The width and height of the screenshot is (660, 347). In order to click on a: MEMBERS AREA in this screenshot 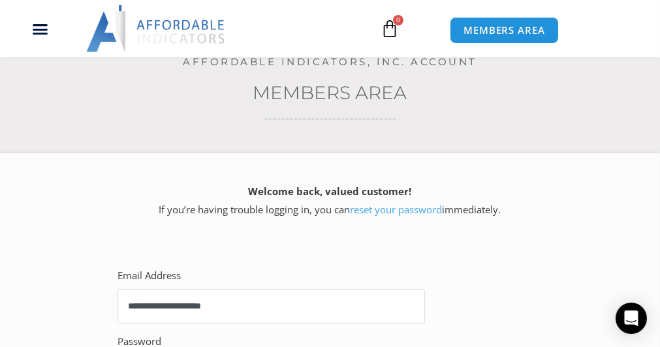, I will do `click(504, 30)`.